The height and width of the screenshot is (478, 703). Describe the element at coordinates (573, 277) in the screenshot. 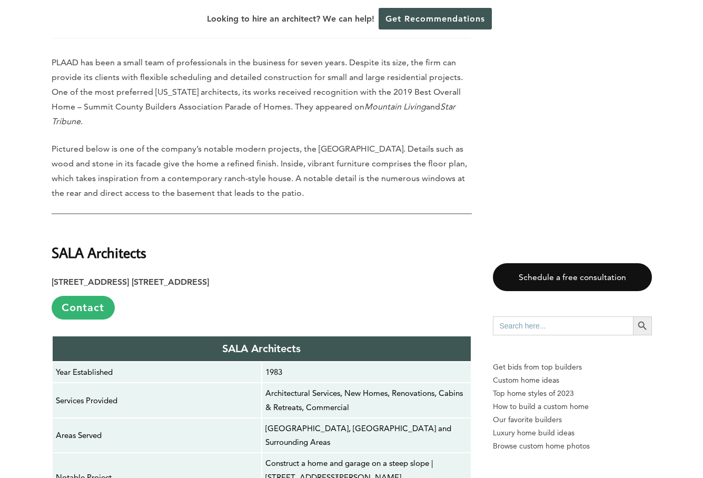

I see `a: Schedule a free consultation` at that location.